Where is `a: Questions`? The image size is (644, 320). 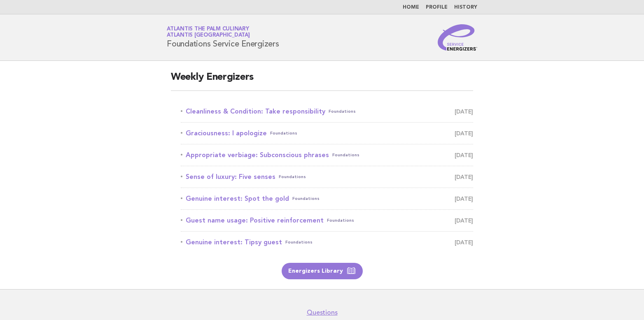 a: Questions is located at coordinates (322, 313).